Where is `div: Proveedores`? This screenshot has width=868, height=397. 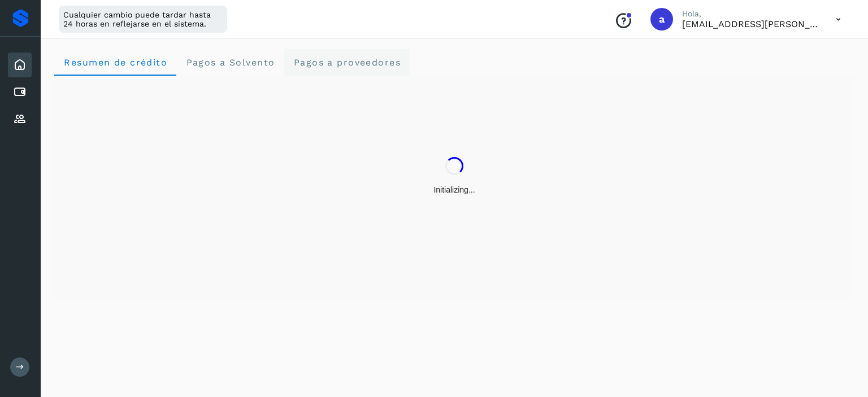 div: Proveedores is located at coordinates (20, 119).